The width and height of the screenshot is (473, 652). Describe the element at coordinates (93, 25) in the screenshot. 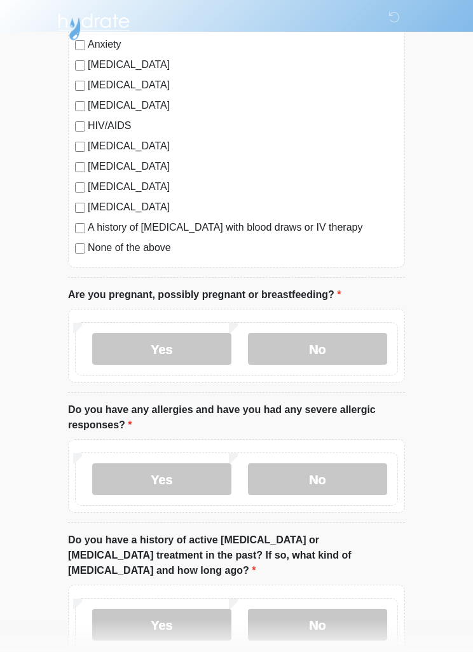

I see `img: Hydrate IV Bar - Scottsdale Logo` at that location.